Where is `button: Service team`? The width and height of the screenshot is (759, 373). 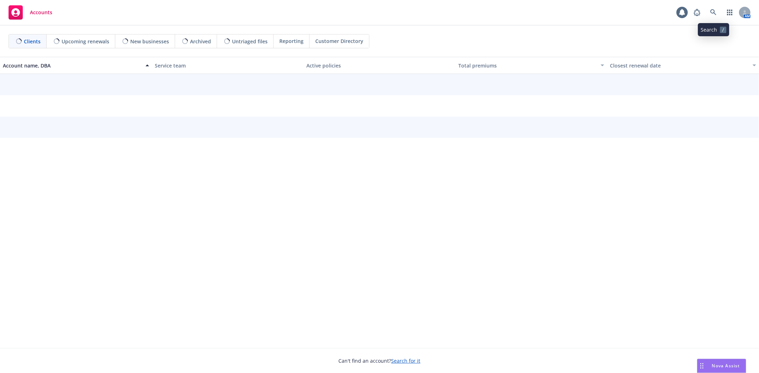 button: Service team is located at coordinates (228, 65).